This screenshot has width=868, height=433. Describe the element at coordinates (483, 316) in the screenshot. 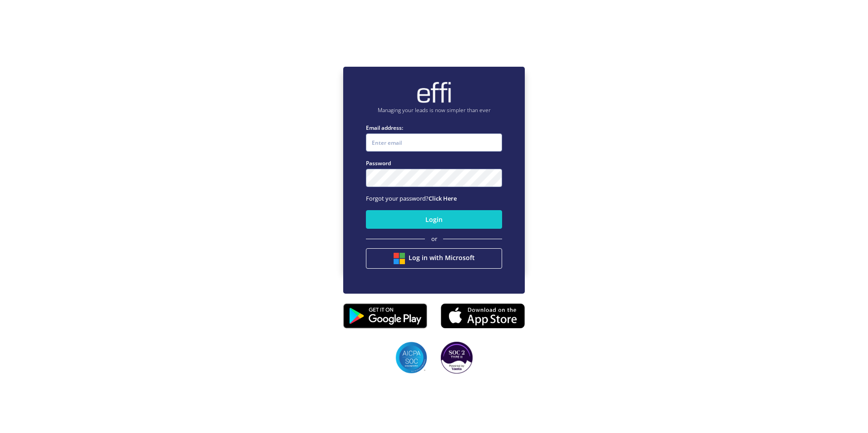

I see `img: appstore.8725fd3.png` at that location.